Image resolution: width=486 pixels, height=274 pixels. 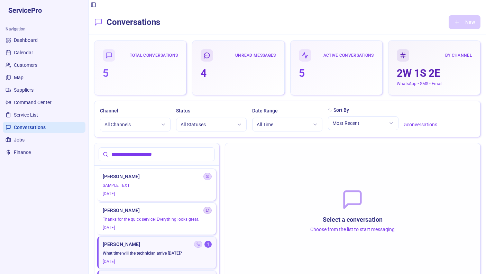 I want to click on button: New, so click(x=465, y=22).